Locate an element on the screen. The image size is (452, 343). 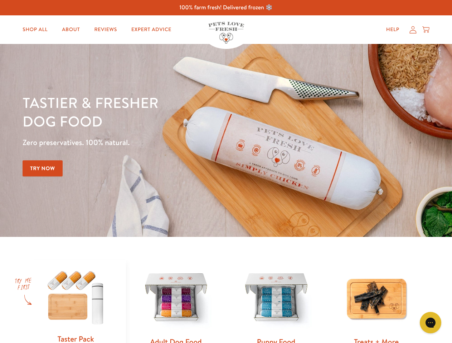
button: Gorgias live chat is located at coordinates (14, 13).